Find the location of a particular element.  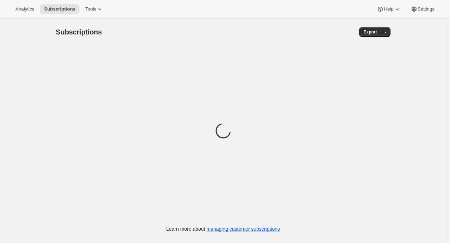

span: Tools is located at coordinates (90, 9).